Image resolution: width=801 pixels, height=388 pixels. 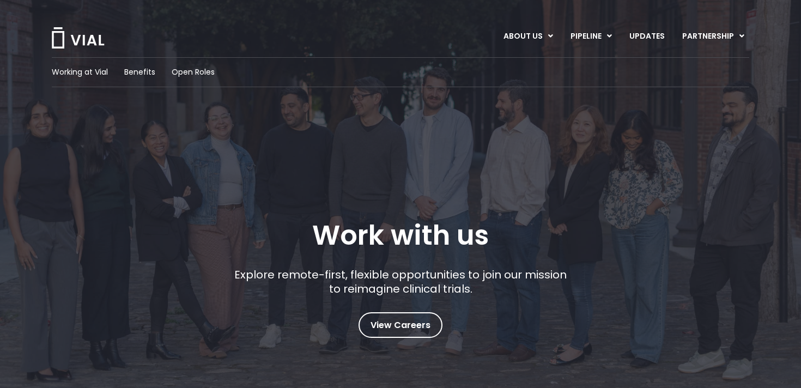 What do you see at coordinates (401, 325) in the screenshot?
I see `a: View Careers` at bounding box center [401, 325].